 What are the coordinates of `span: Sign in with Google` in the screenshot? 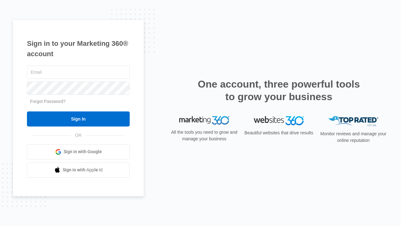 It's located at (83, 151).